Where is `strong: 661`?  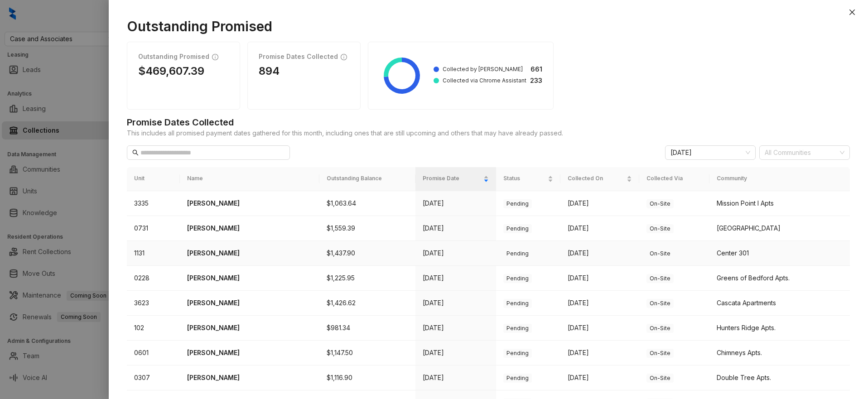 strong: 661 is located at coordinates (537, 69).